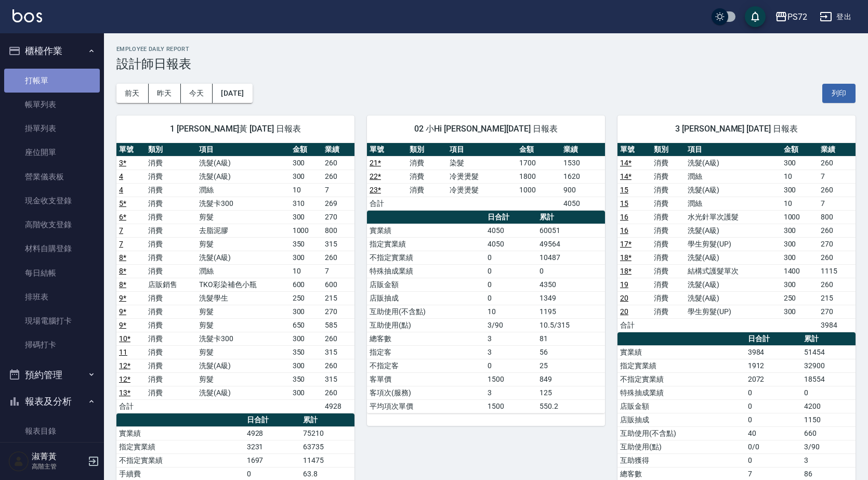 This screenshot has width=868, height=480. I want to click on td: 81, so click(571, 339).